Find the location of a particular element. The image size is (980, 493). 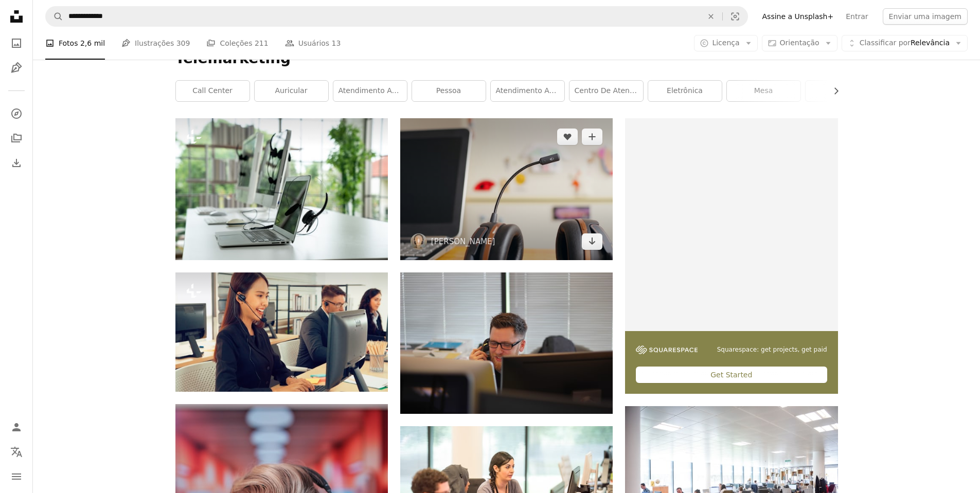

span: Squarespace: get projects, get paid is located at coordinates (772, 350).